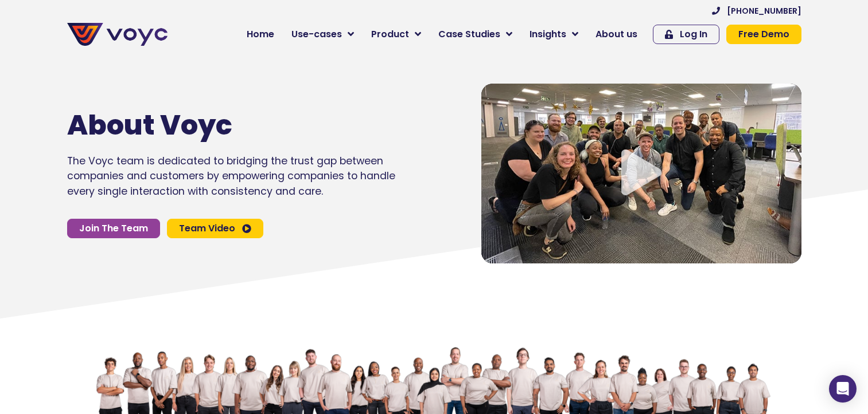  I want to click on span: Log In, so click(693, 35).